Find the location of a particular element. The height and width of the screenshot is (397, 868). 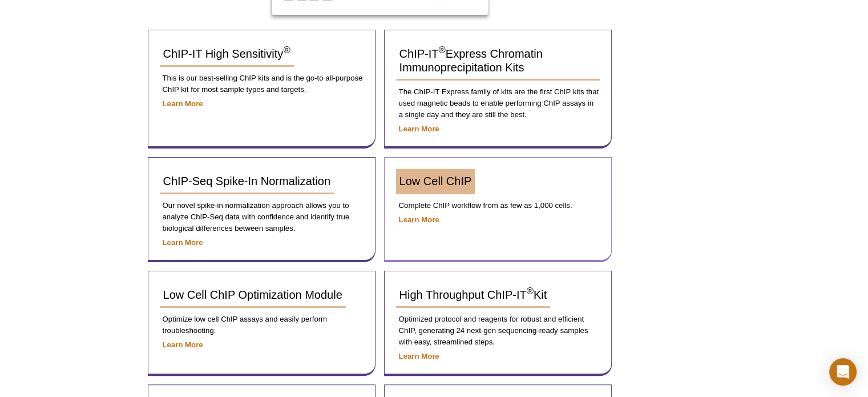

p: Optimized protocol and reagents for robust and efficient ChIP, generating 24 next-gen sequencing-... is located at coordinates (498, 331).